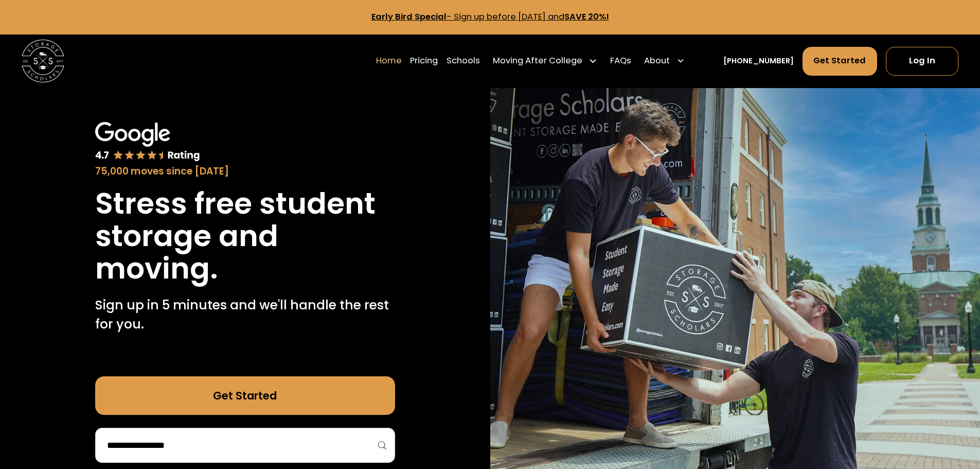 The width and height of the screenshot is (980, 469). What do you see at coordinates (43, 61) in the screenshot?
I see `img: Storage Scholars main logo` at bounding box center [43, 61].